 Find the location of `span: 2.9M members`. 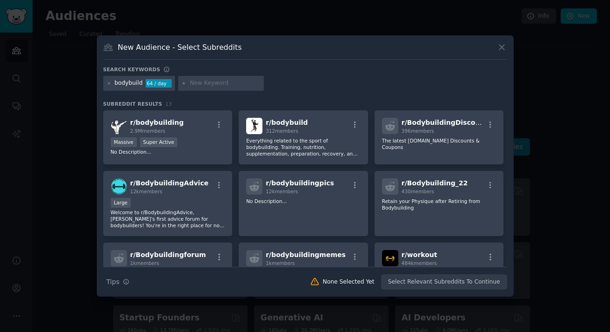

span: 2.9M members is located at coordinates (148, 131).